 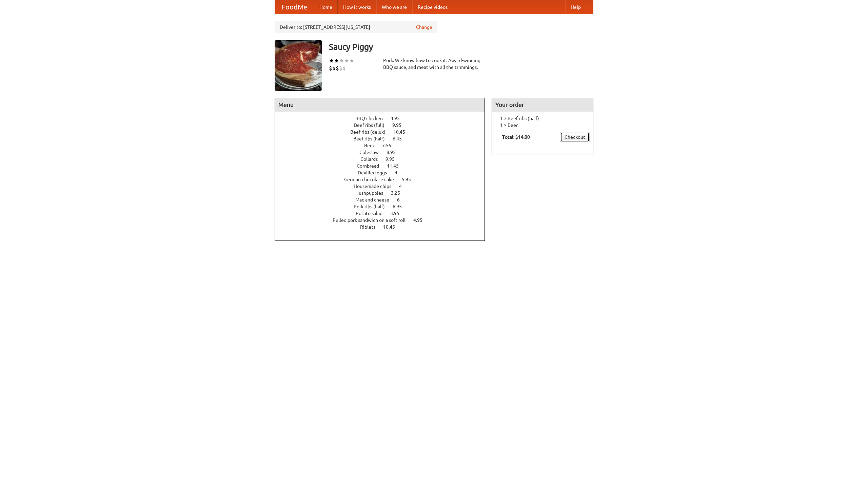 What do you see at coordinates (326, 7) in the screenshot?
I see `a: Home` at bounding box center [326, 7].